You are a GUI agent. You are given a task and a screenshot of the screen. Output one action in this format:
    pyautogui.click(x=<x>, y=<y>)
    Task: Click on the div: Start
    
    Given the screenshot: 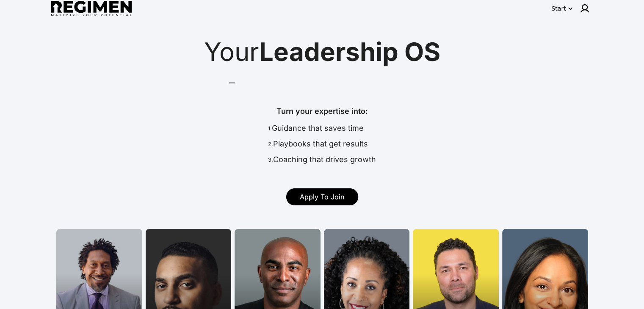 What is the action you would take?
    pyautogui.click(x=559, y=9)
    